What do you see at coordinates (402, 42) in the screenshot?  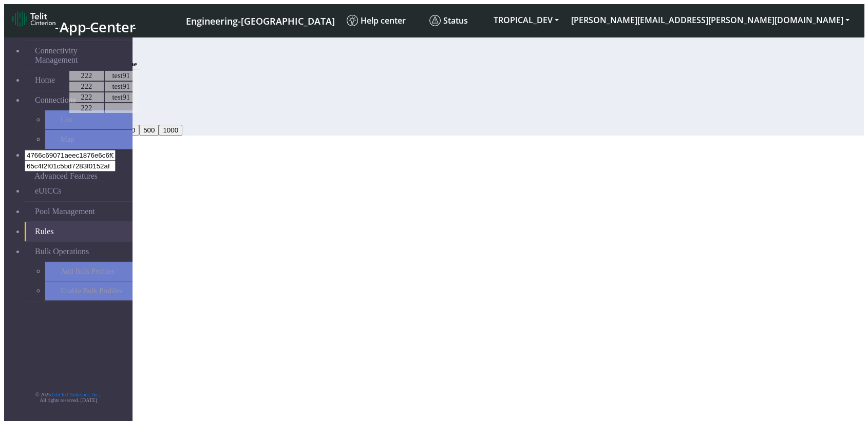 I see `div: Rules` at bounding box center [402, 42].